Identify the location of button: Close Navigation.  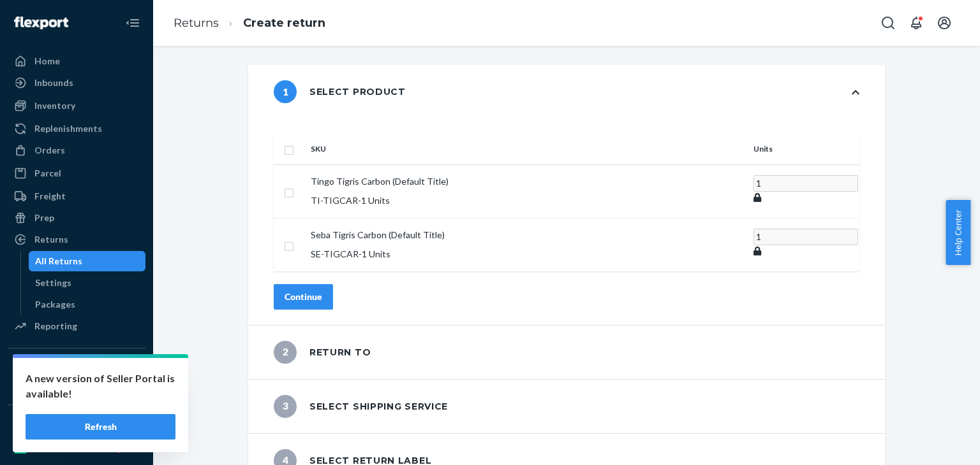
(133, 23).